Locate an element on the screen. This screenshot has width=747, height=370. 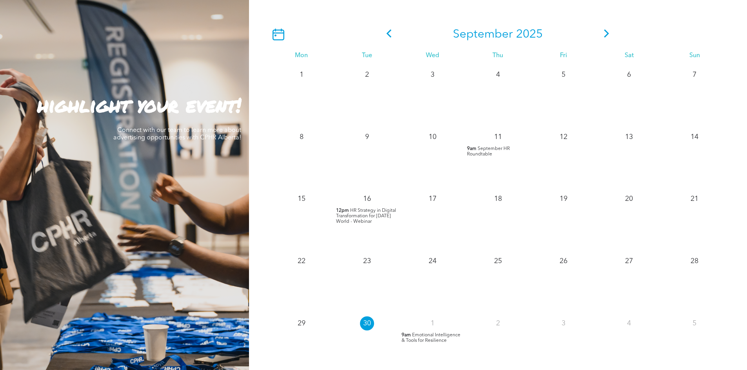
strong: highlight your event! is located at coordinates (139, 105).